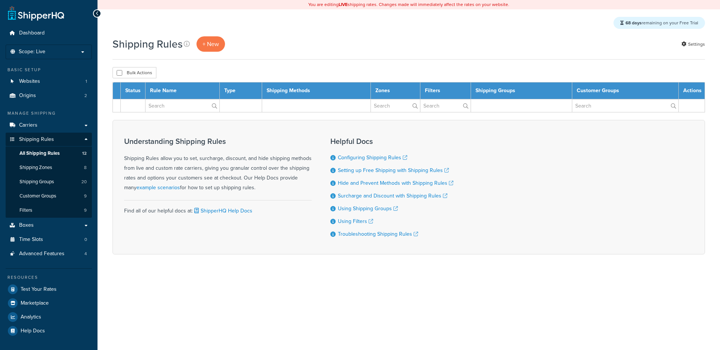 Image resolution: width=720 pixels, height=350 pixels. I want to click on span: 2, so click(86, 96).